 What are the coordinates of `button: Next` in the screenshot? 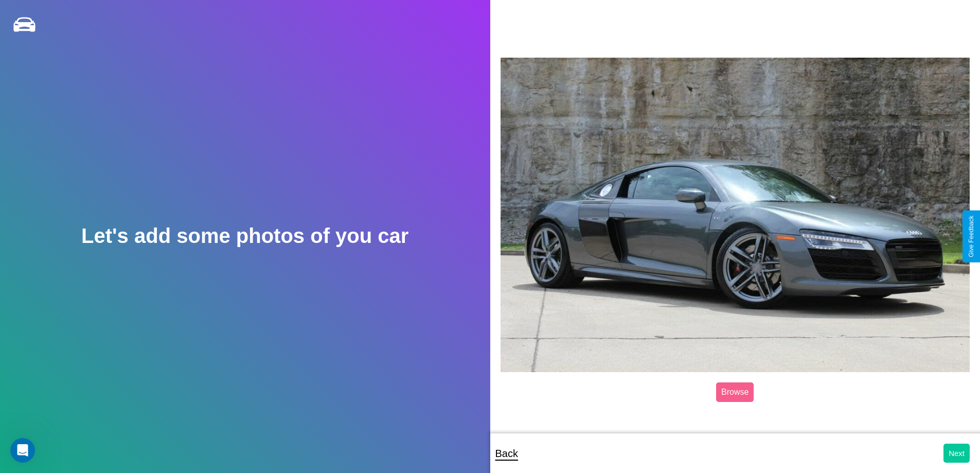 It's located at (956, 453).